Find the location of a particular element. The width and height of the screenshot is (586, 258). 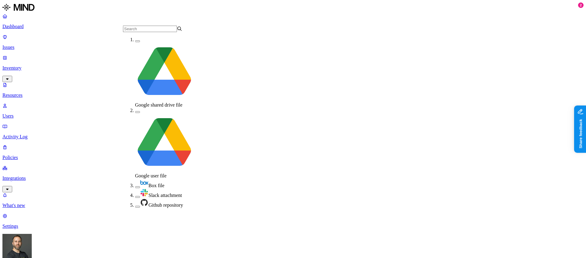

a: Settings is located at coordinates (293, 221).